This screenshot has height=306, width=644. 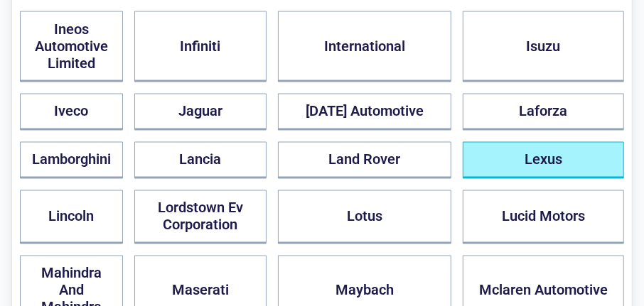 What do you see at coordinates (543, 218) in the screenshot?
I see `button: Lucid Motors` at bounding box center [543, 218].